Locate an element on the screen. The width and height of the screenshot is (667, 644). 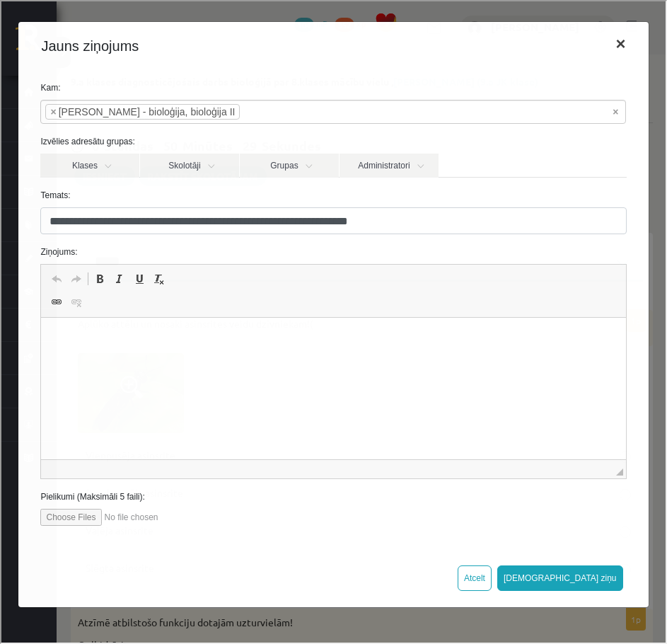
a: Повторить (Ctrl+Y) is located at coordinates (75, 277).